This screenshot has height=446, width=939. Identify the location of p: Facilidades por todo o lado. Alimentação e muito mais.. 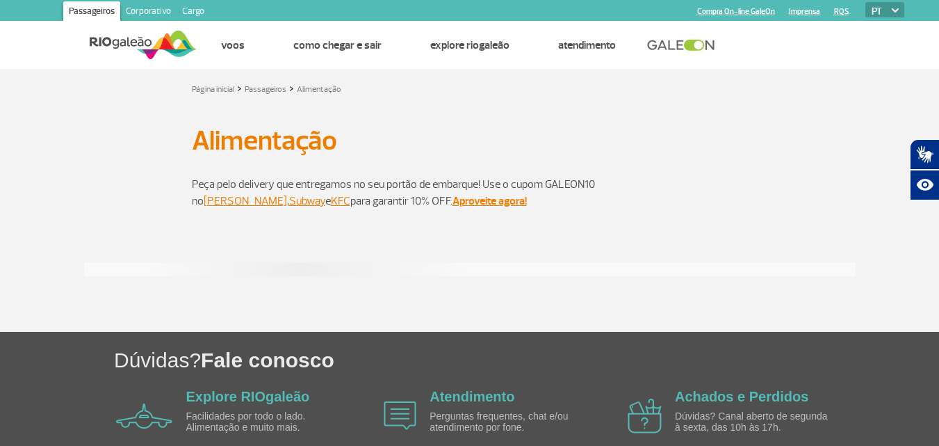
(266, 421).